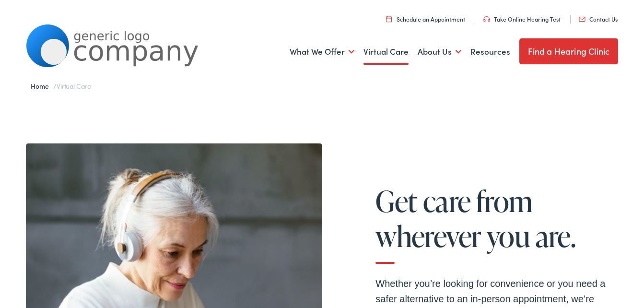 This screenshot has width=644, height=308. Describe the element at coordinates (522, 19) in the screenshot. I see `a: Take Online Hearing Test` at that location.